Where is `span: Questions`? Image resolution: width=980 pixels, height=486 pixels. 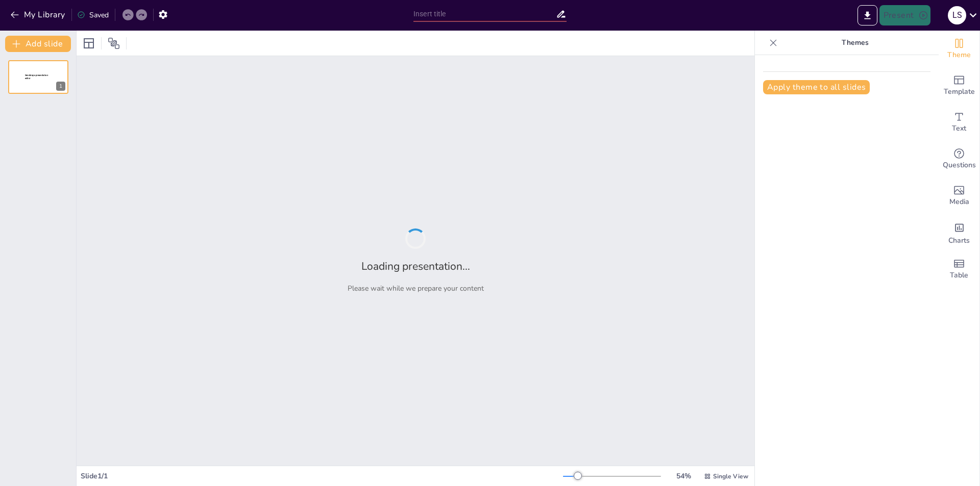
span: Questions is located at coordinates (959, 166).